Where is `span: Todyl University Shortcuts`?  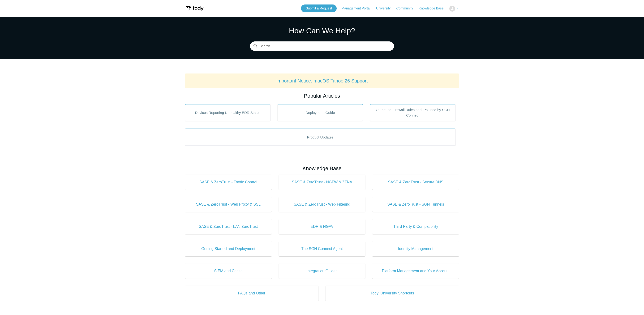 span: Todyl University Shortcuts is located at coordinates (392, 293).